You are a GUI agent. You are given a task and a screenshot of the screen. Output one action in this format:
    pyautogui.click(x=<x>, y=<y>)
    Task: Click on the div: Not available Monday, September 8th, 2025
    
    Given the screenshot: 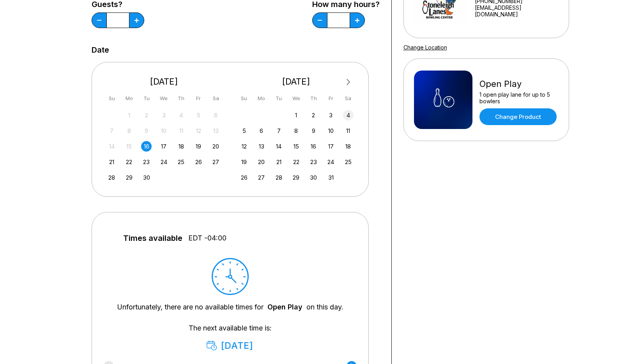 What is the action you would take?
    pyautogui.click(x=129, y=130)
    